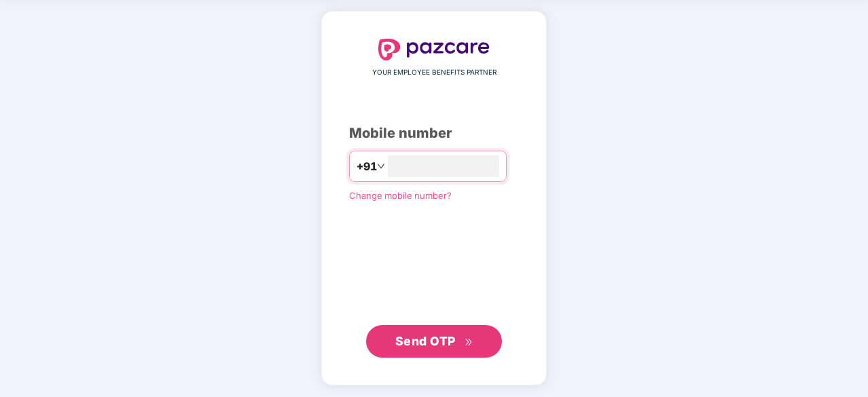  Describe the element at coordinates (400, 196) in the screenshot. I see `span: Change mobile number?` at that location.